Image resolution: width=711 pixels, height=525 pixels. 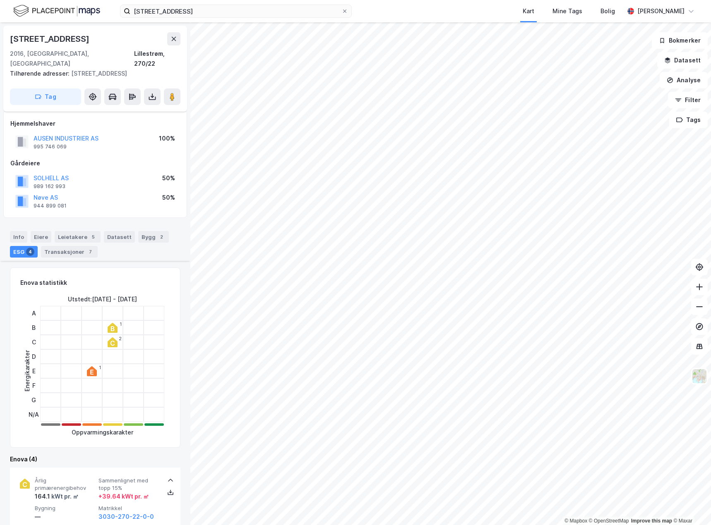 I want to click on div: Transaksjoner, so click(x=69, y=252).